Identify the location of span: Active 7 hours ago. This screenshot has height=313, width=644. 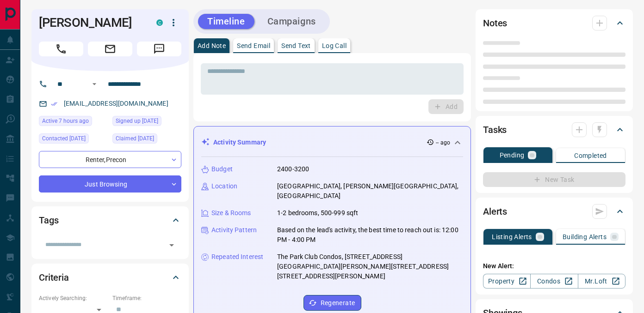
(65, 121).